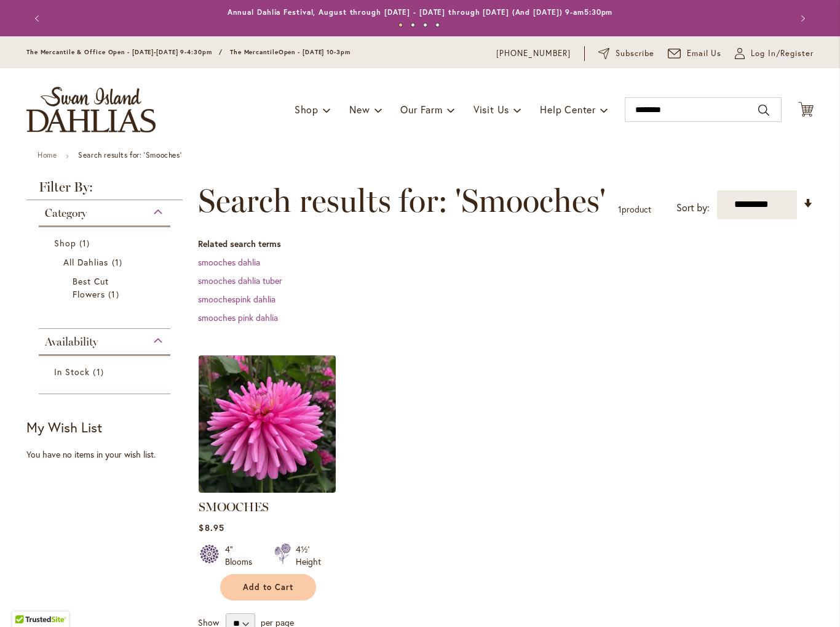 The width and height of the screenshot is (840, 627). I want to click on strong: Filter By:, so click(104, 190).